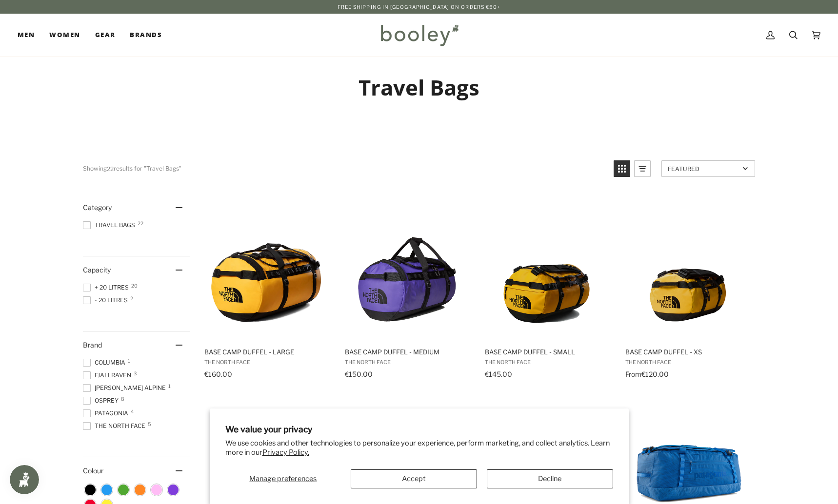 The height and width of the screenshot is (504, 838). Describe the element at coordinates (267, 352) in the screenshot. I see `span: Base Camp Duffel - Large` at that location.